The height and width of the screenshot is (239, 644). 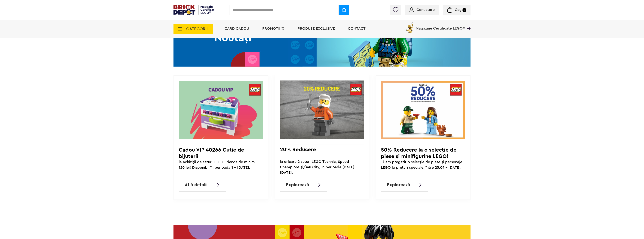 I want to click on span: Conectare, so click(x=426, y=10).